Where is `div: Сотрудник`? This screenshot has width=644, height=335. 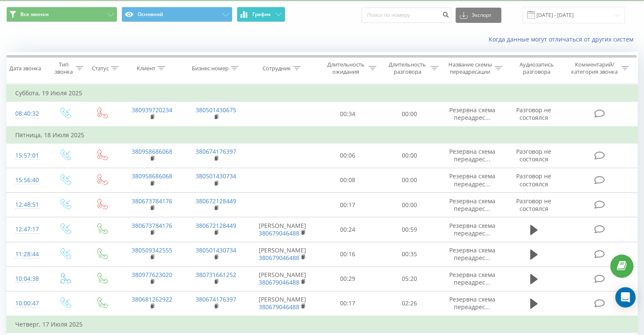
div: Сотрудник is located at coordinates (277, 68).